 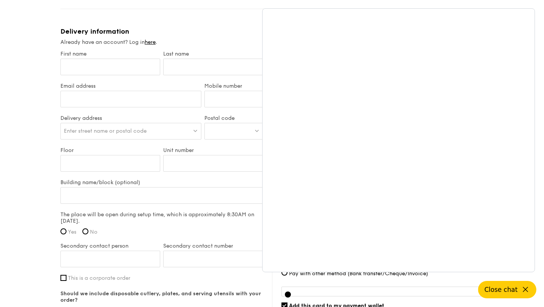 What do you see at coordinates (95, 31) in the screenshot?
I see `span: Delivery information` at bounding box center [95, 31].